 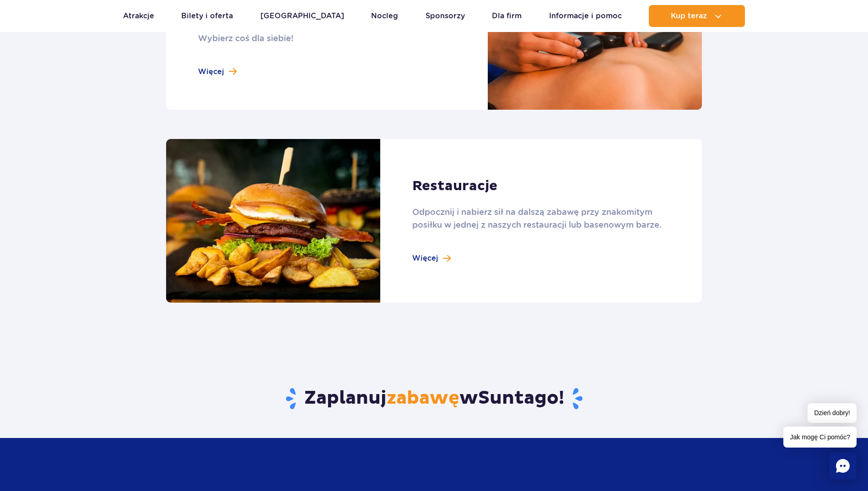 I want to click on a: Informacje i pomoc, so click(x=585, y=16).